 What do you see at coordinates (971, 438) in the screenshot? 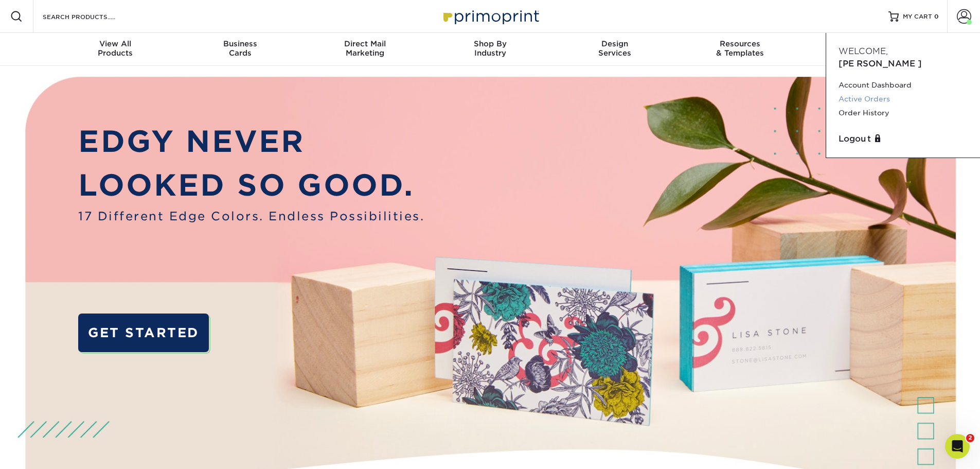
I see `span: 2` at bounding box center [971, 438].